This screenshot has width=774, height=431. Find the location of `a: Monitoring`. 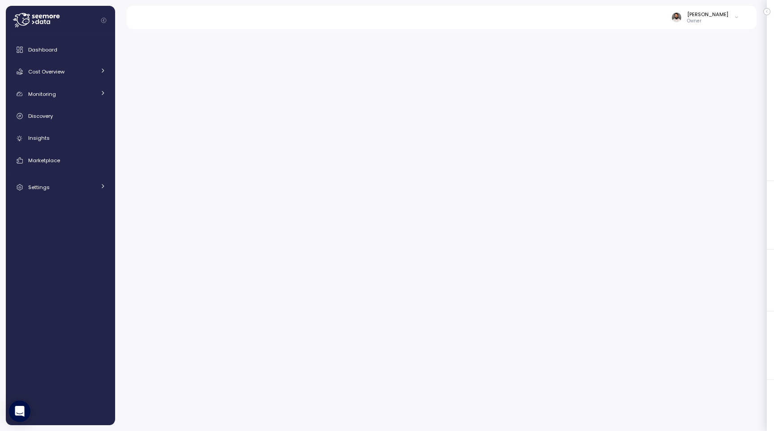

a: Monitoring is located at coordinates (60, 94).